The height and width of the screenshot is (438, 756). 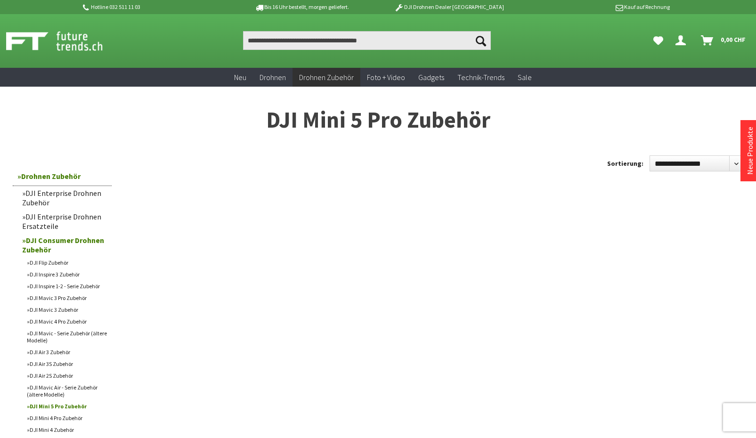 What do you see at coordinates (431, 77) in the screenshot?
I see `a: Gadgets` at bounding box center [431, 77].